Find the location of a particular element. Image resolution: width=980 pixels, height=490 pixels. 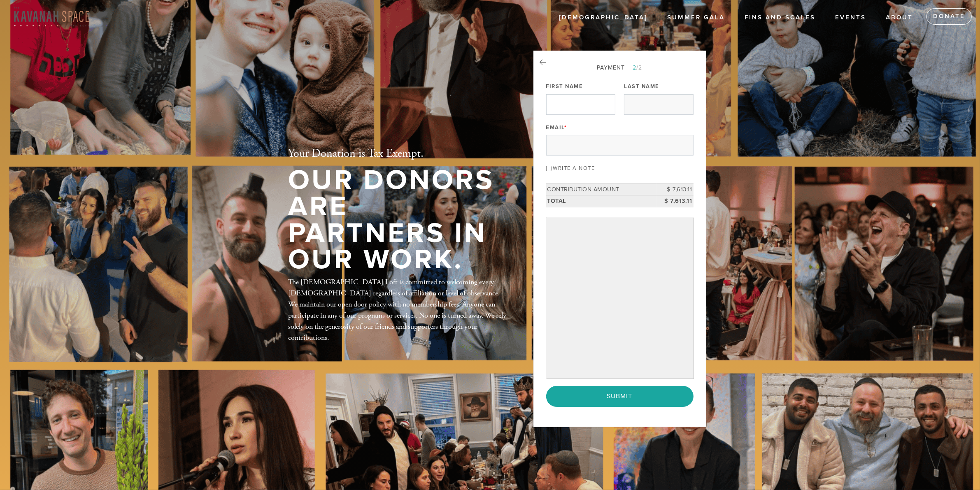

a: Fins and Scales is located at coordinates (780, 18).